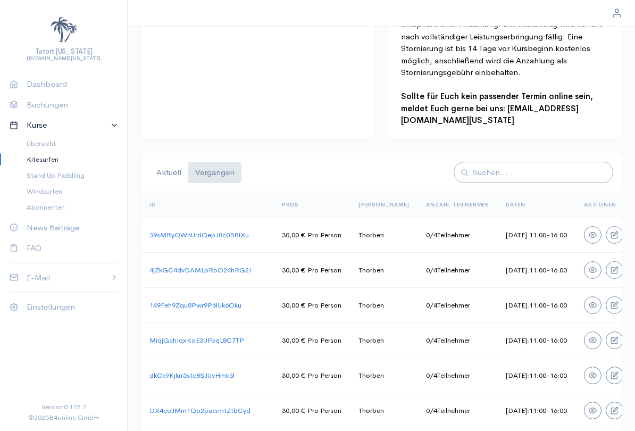  I want to click on img: Test, so click(64, 30).